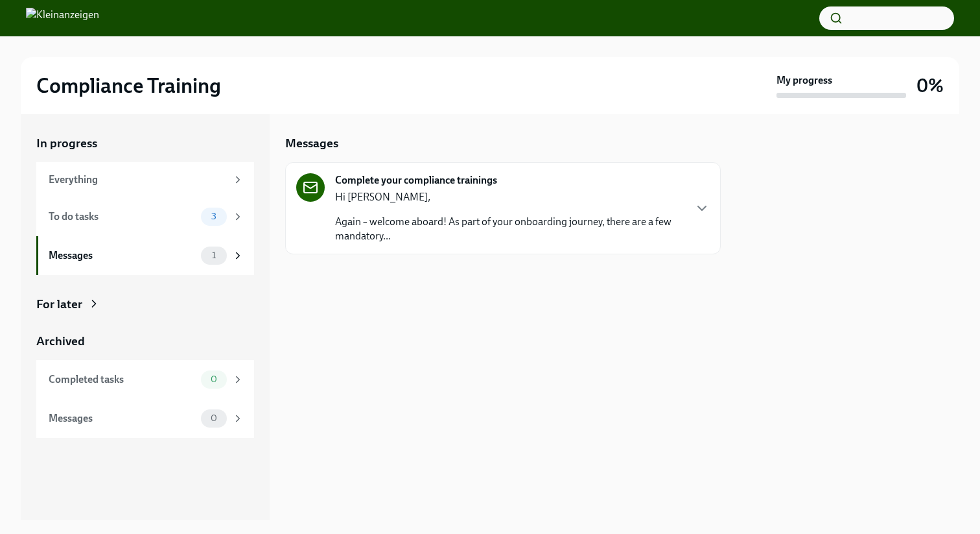 The height and width of the screenshot is (534, 980). Describe the element at coordinates (145, 342) in the screenshot. I see `div: Archived` at that location.